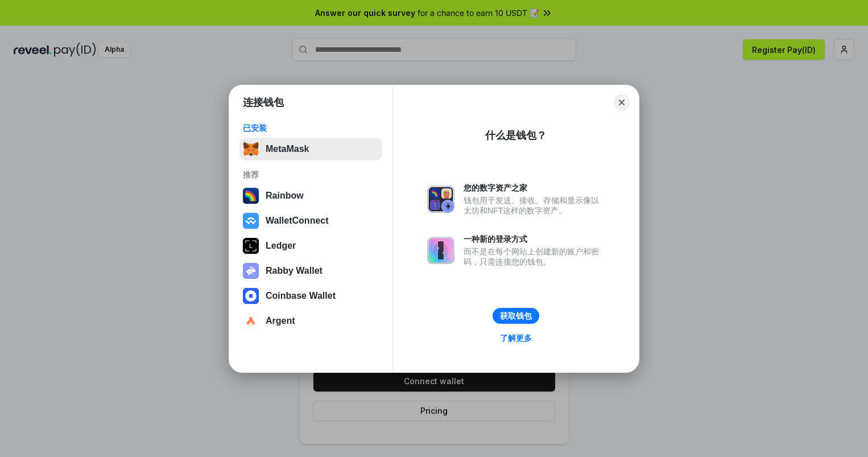 Image resolution: width=868 pixels, height=457 pixels. I want to click on div: Rainbow, so click(284, 196).